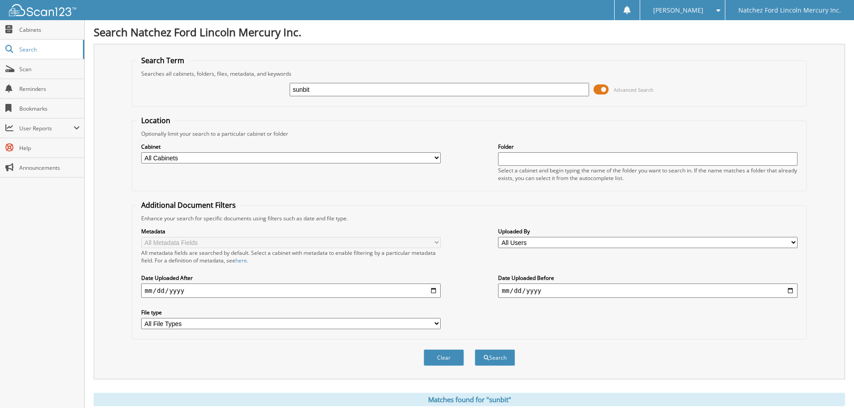 The height and width of the screenshot is (408, 854). What do you see at coordinates (49, 108) in the screenshot?
I see `span: Bookmarks` at bounding box center [49, 108].